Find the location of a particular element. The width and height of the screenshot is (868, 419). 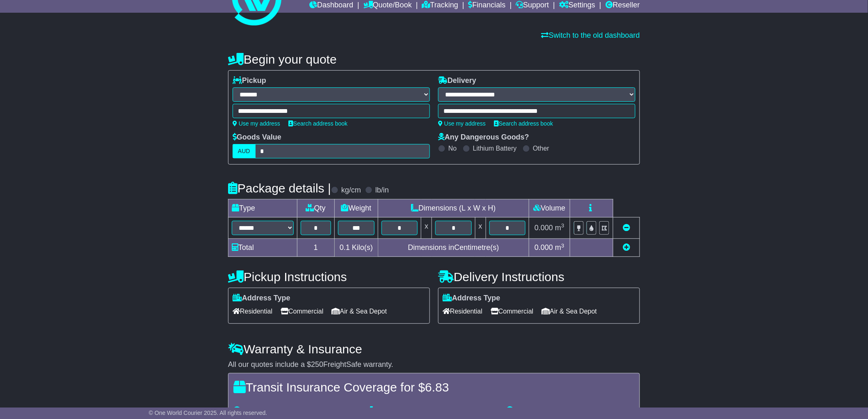

h4: Pickup Instructions is located at coordinates (329, 277).